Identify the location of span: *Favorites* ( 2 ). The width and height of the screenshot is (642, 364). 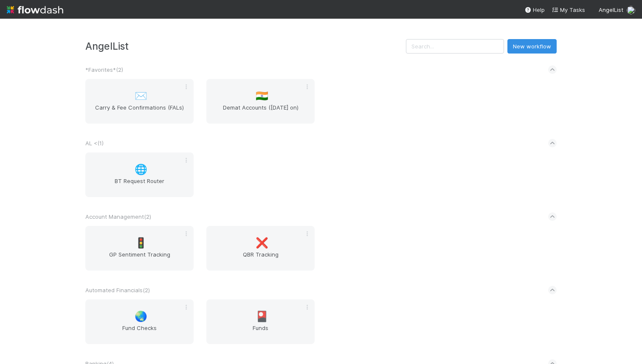
(104, 70).